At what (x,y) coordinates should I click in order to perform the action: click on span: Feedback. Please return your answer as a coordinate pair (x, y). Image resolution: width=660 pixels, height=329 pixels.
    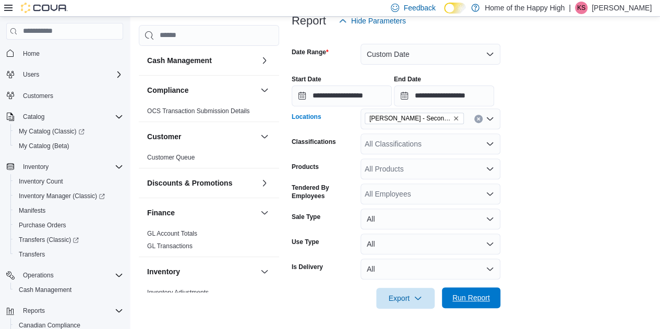
    Looking at the image, I should click on (419, 8).